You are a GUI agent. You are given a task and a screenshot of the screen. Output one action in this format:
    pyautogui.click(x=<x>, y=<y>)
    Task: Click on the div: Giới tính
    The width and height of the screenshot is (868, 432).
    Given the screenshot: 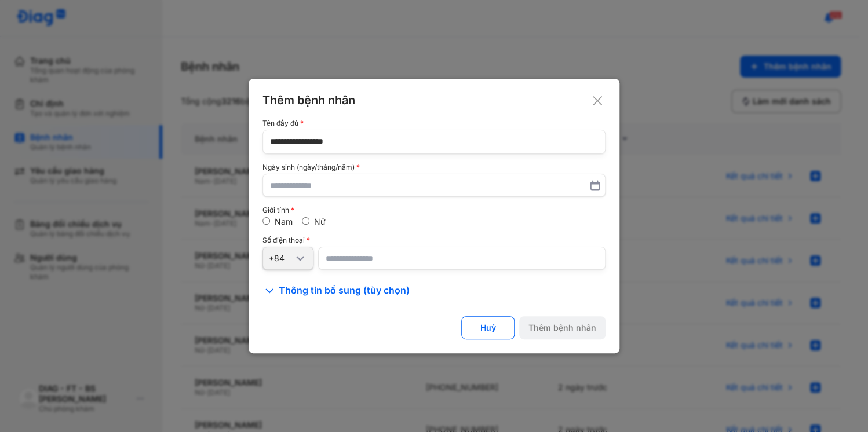 What is the action you would take?
    pyautogui.click(x=434, y=210)
    